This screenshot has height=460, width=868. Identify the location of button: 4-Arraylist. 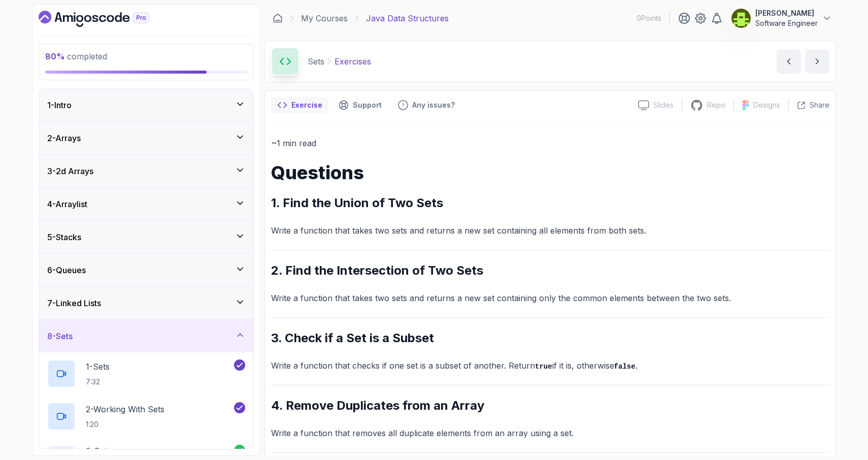
(146, 204).